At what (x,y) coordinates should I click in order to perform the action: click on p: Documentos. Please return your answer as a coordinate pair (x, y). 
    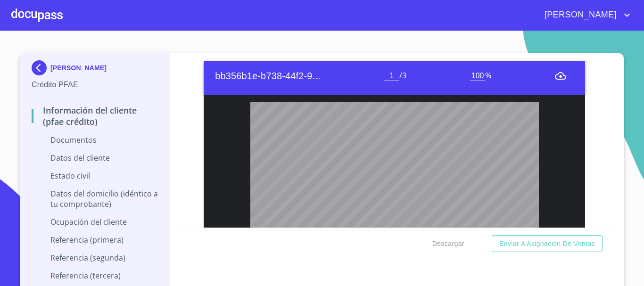
    Looking at the image, I should click on (95, 140).